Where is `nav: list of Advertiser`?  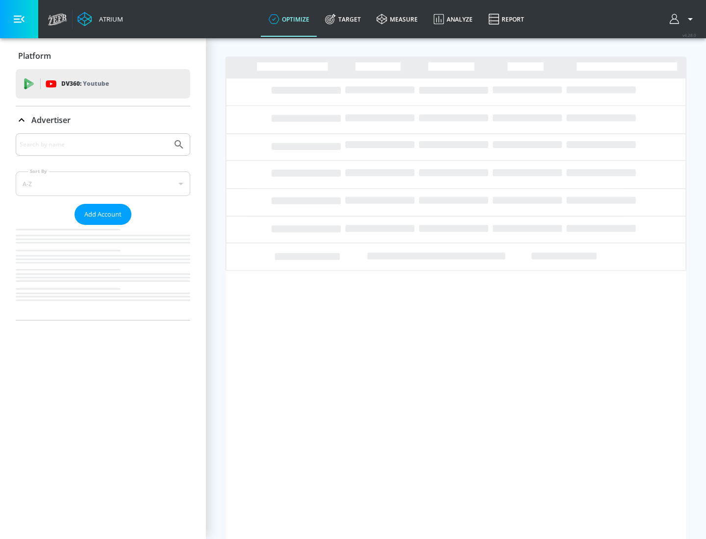
nav: list of Advertiser is located at coordinates (103, 273).